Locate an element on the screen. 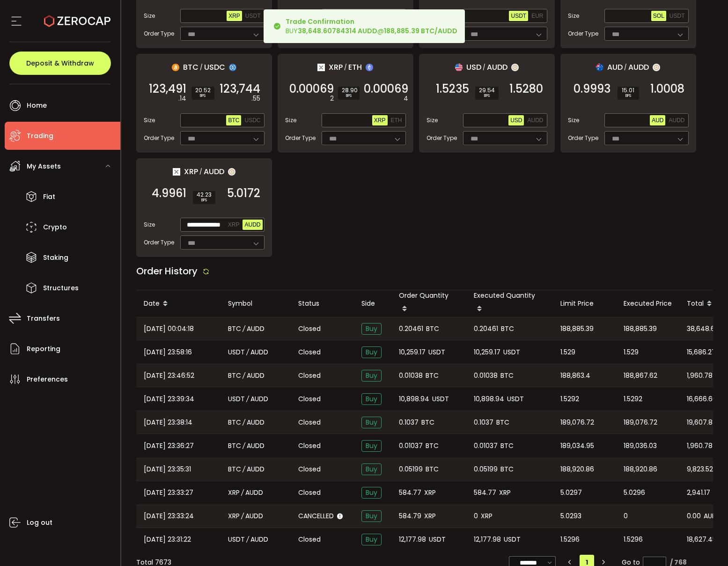 This screenshot has height=566, width=728. span: 1.5235 is located at coordinates (452, 89).